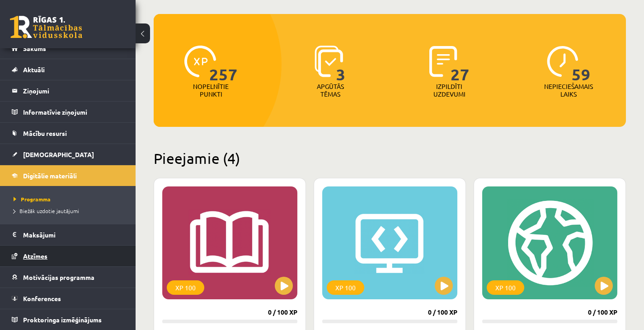 The height and width of the screenshot is (330, 644). I want to click on a: Programma, so click(70, 199).